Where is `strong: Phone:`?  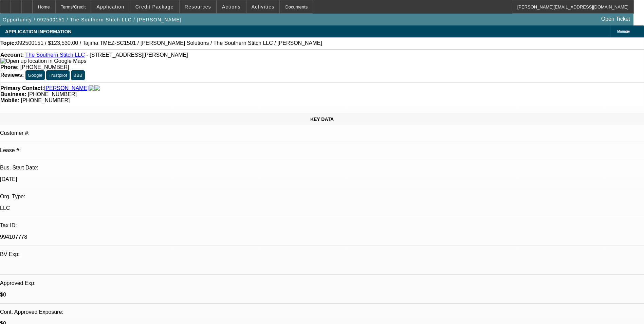
strong: Phone: is located at coordinates (10, 67).